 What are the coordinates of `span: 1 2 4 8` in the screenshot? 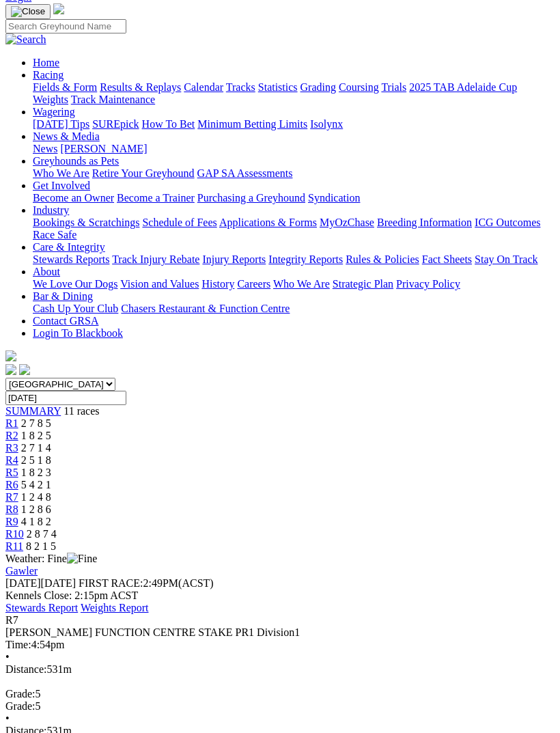 It's located at (36, 496).